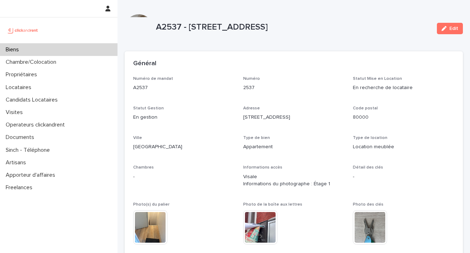 This screenshot has height=253, width=470. I want to click on span: Type de bien, so click(257, 138).